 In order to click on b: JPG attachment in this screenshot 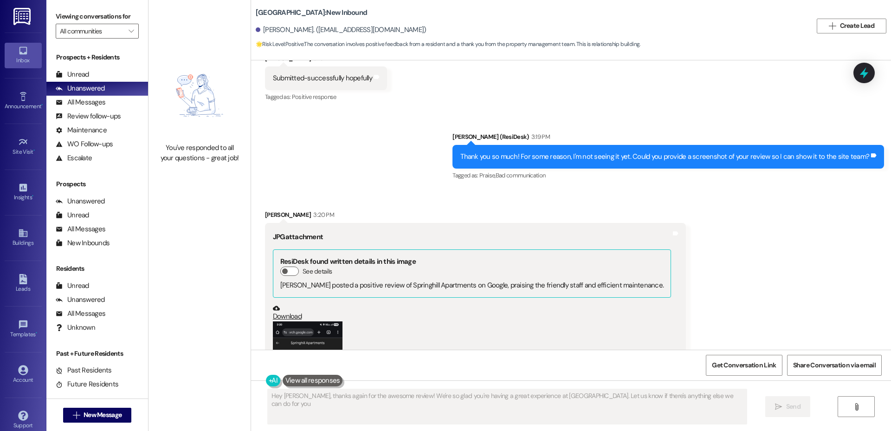, I will do `click(298, 237)`.